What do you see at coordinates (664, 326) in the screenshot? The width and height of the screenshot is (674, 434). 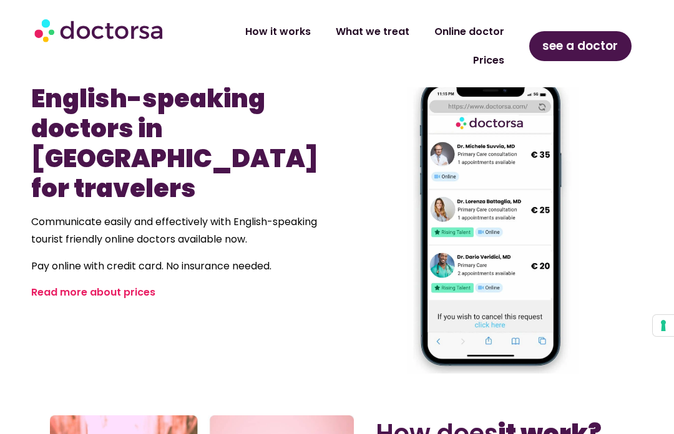 I see `button: Your consent preferences for tracking technologies` at bounding box center [664, 326].